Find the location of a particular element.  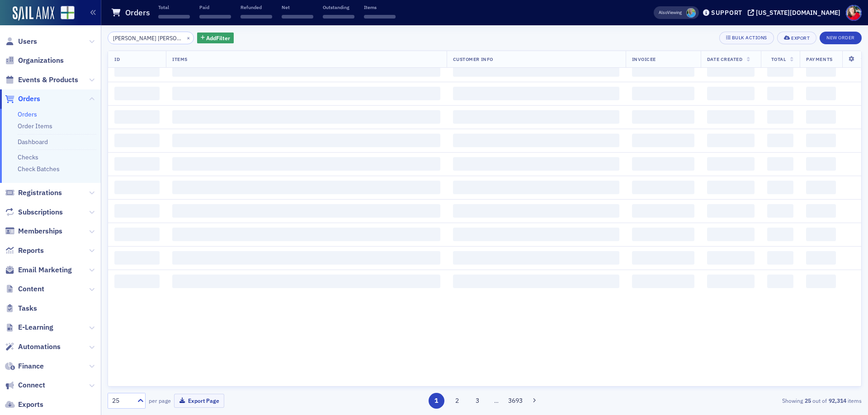

a: Exports is located at coordinates (24, 405).